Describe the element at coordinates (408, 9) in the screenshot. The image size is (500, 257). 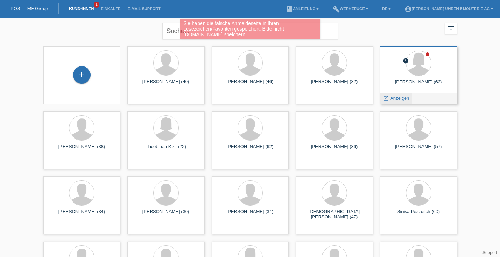
I see `i: account_circle` at that location.